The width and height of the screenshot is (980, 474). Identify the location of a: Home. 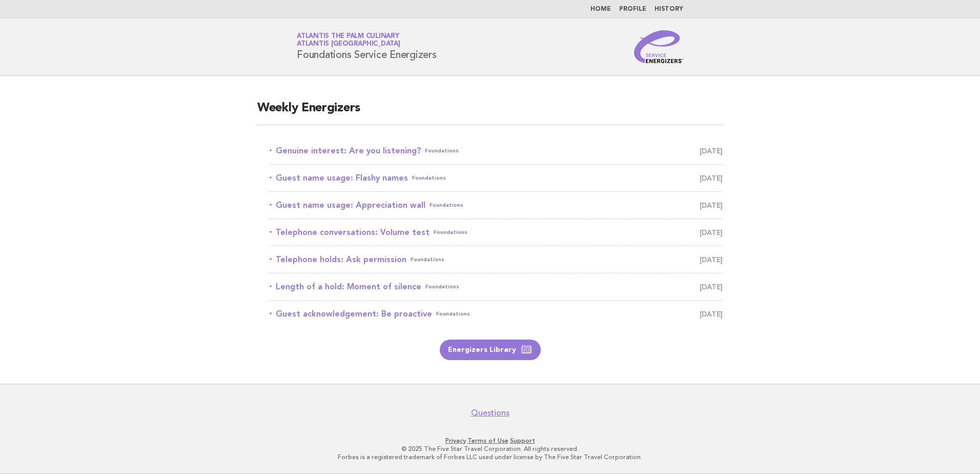
(601, 9).